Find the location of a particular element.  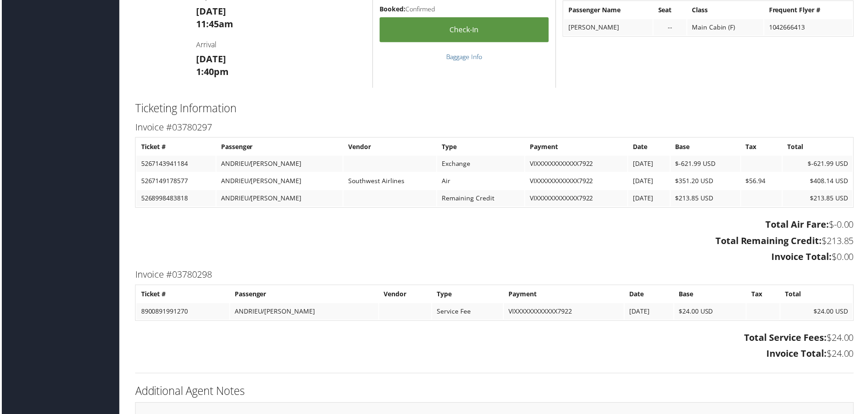

td: Remaining Credit is located at coordinates (481, 199).